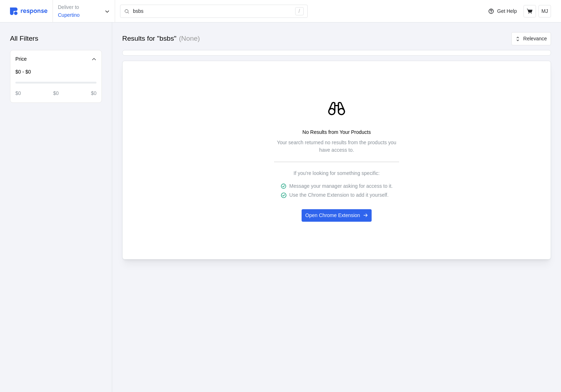 This screenshot has height=392, width=561. I want to click on h3: Results for "bsbs", so click(149, 39).